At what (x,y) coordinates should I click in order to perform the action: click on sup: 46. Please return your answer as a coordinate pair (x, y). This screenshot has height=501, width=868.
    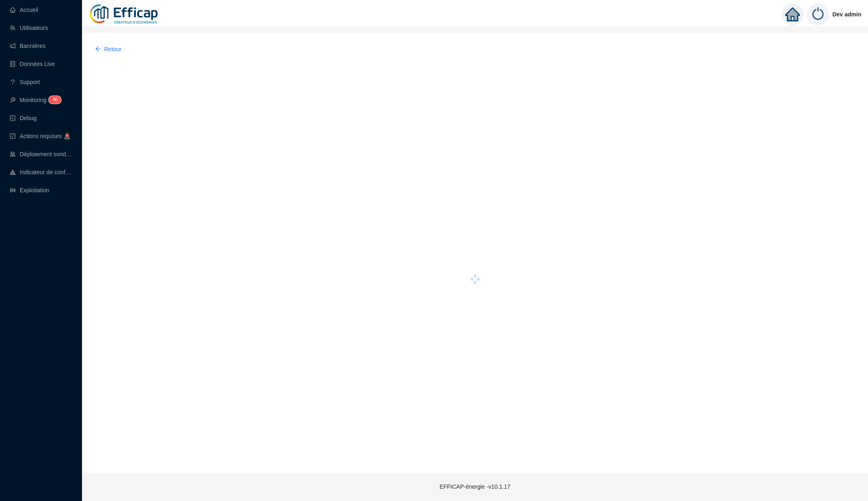
    Looking at the image, I should click on (55, 100).